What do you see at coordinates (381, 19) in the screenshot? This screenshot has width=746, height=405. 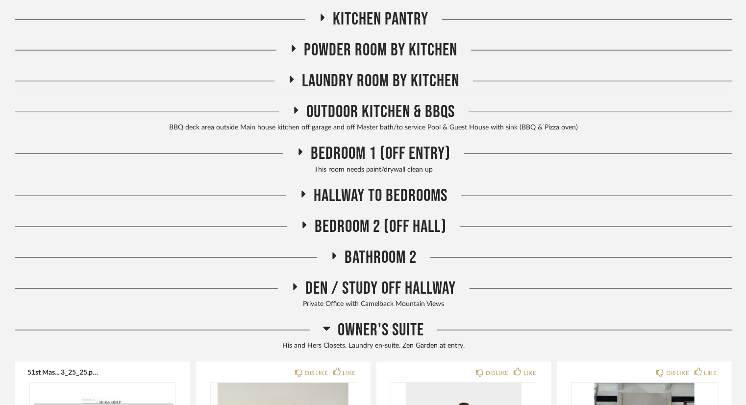 I see `span: Kitchen Pantry` at bounding box center [381, 19].